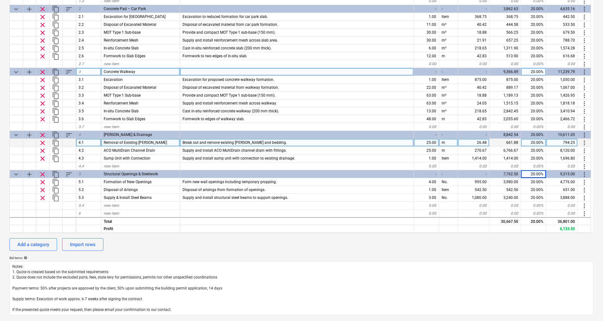 The width and height of the screenshot is (603, 321). Describe the element at coordinates (426, 190) in the screenshot. I see `div: 1.00` at that location.